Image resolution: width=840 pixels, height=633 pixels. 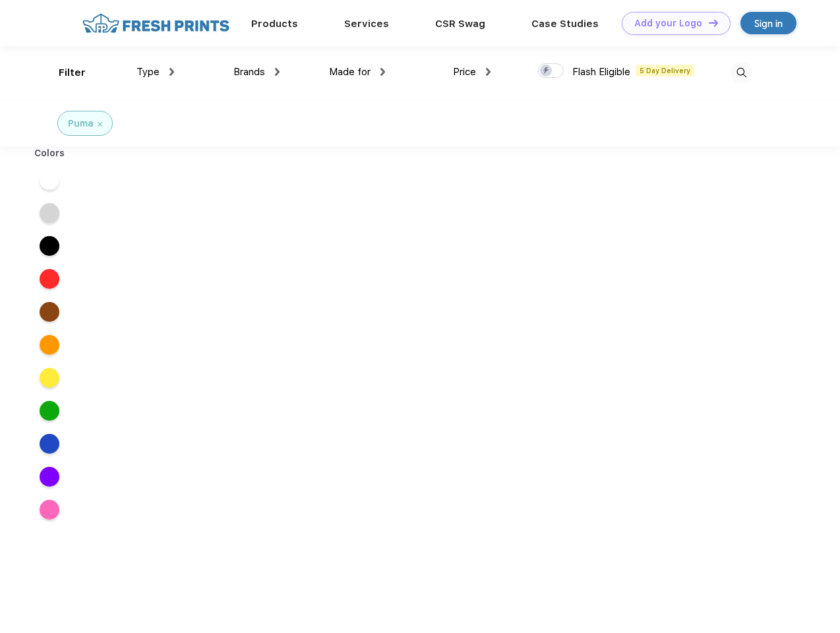 I want to click on img: filter_cancel.svg, so click(x=100, y=124).